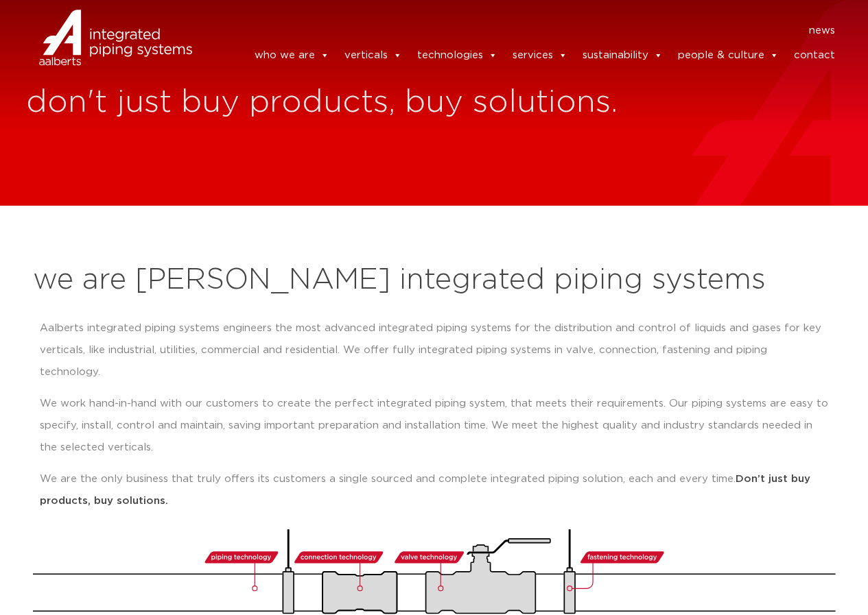  Describe the element at coordinates (457, 55) in the screenshot. I see `a: technologies` at that location.